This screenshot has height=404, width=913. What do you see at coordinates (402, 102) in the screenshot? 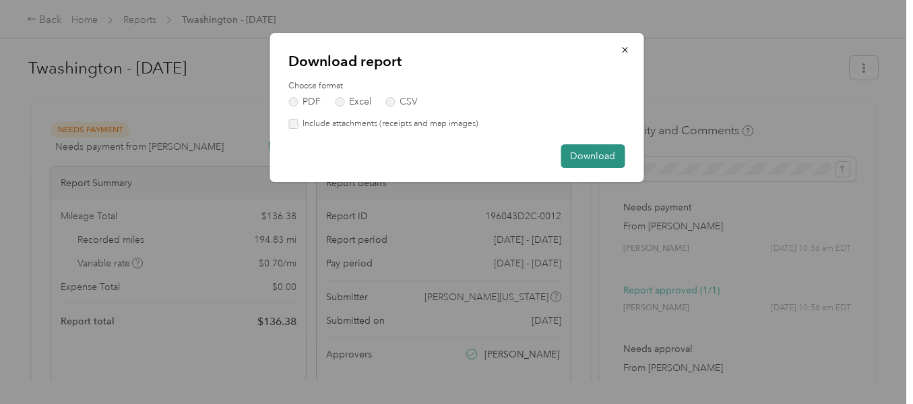
I see `label: CSV` at bounding box center [402, 102].